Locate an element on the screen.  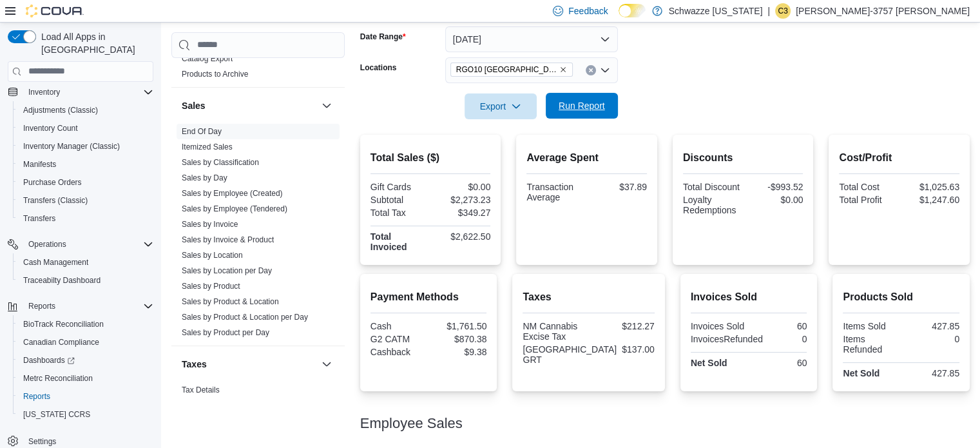
span: Inventory Count is located at coordinates (50, 128).